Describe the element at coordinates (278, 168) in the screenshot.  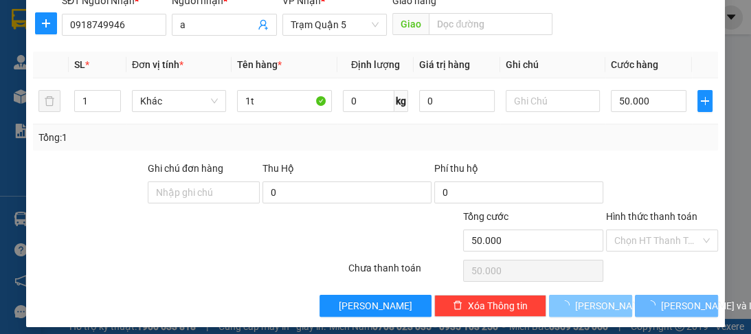
I see `span: Thu Hộ` at that location.